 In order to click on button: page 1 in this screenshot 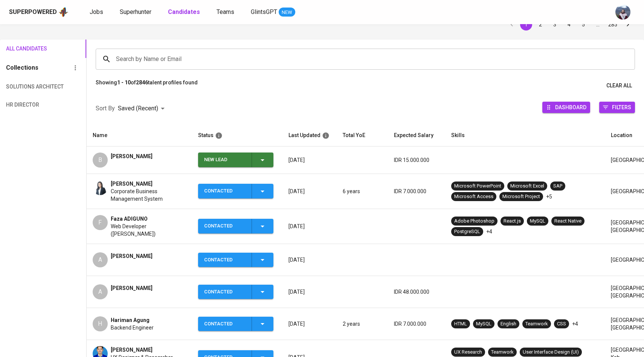, I will do `click(526, 25)`.